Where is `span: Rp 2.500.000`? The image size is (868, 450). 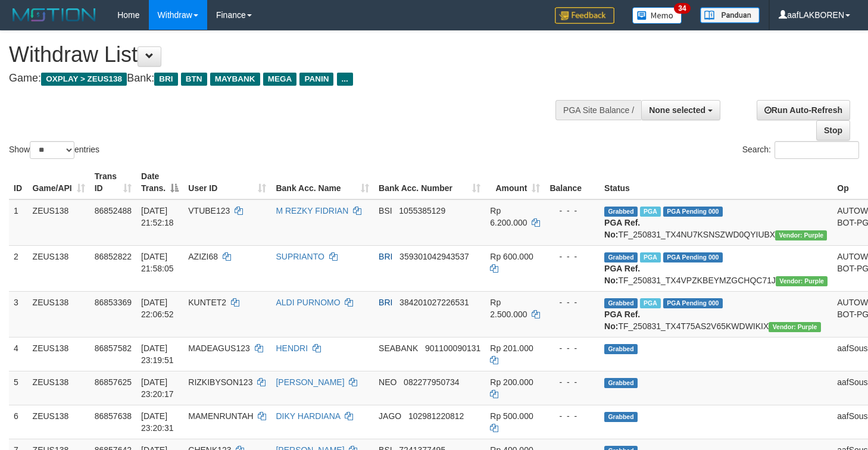 span: Rp 2.500.000 is located at coordinates (508, 308).